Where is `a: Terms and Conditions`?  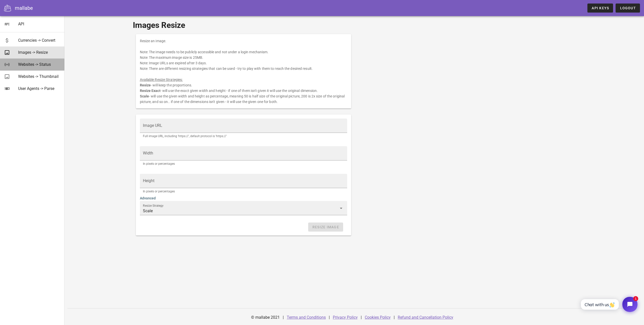
a: Terms and Conditions is located at coordinates (306, 317).